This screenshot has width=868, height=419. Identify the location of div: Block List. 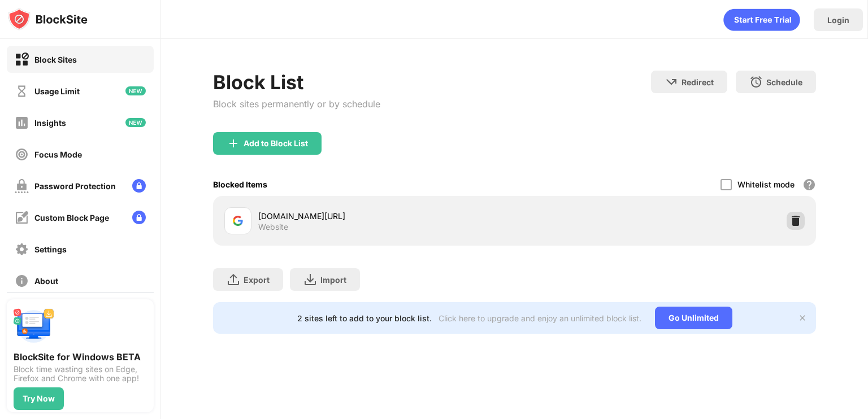
(297, 82).